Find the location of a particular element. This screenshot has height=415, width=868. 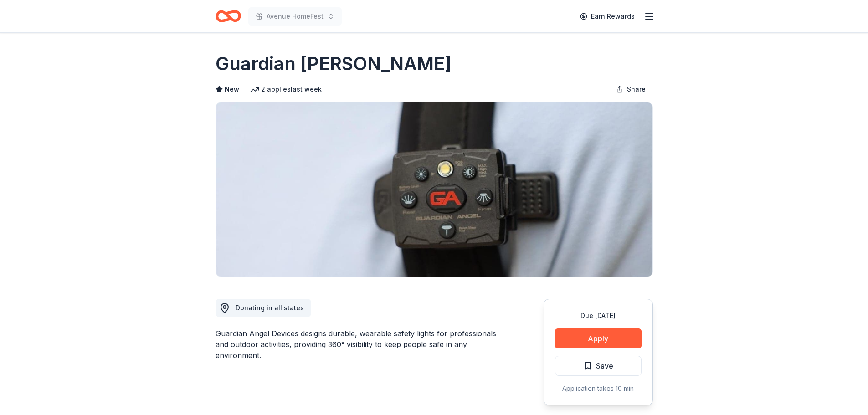

a: Earn Rewards is located at coordinates (607, 16).